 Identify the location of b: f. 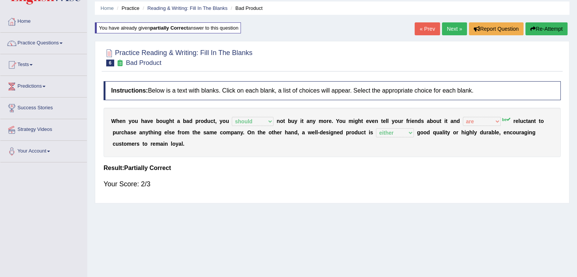
(407, 121).